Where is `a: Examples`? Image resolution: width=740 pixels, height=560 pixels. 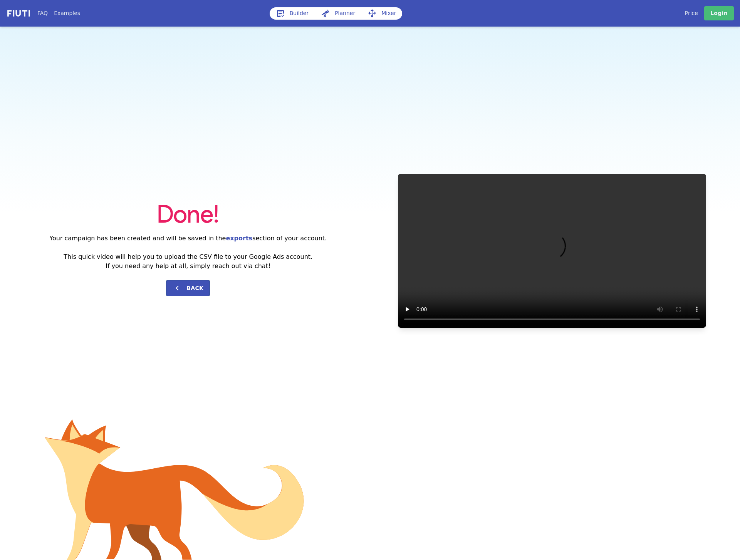 a: Examples is located at coordinates (67, 13).